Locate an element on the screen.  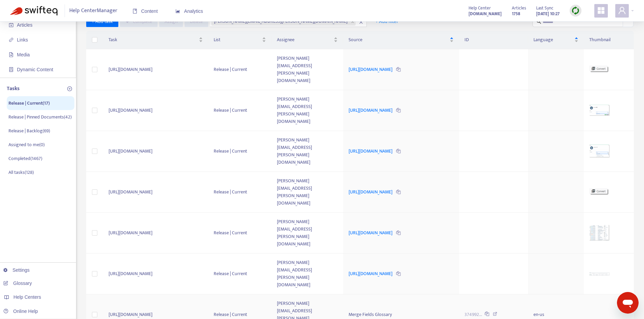
p: Assigned to me ( 0 ) is located at coordinates (27, 144).